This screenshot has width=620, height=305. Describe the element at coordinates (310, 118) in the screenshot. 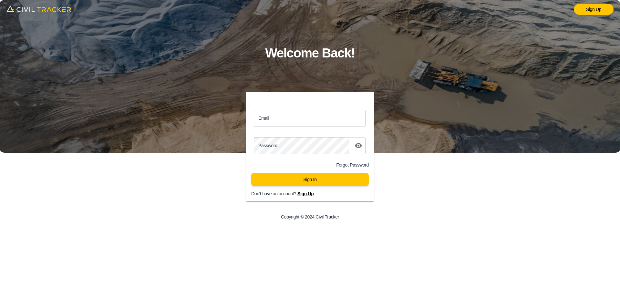

I see `input: email` at that location.